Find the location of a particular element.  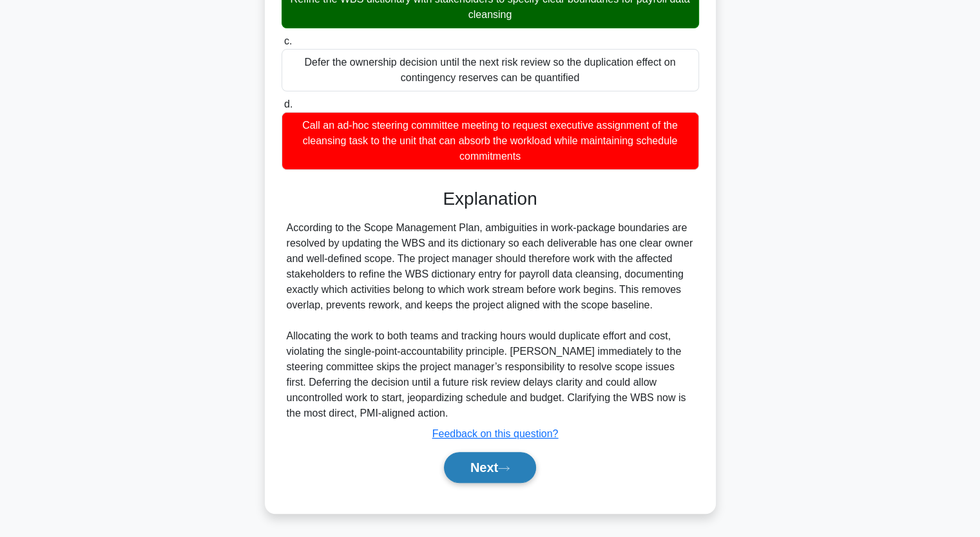

span: d. is located at coordinates (288, 104).